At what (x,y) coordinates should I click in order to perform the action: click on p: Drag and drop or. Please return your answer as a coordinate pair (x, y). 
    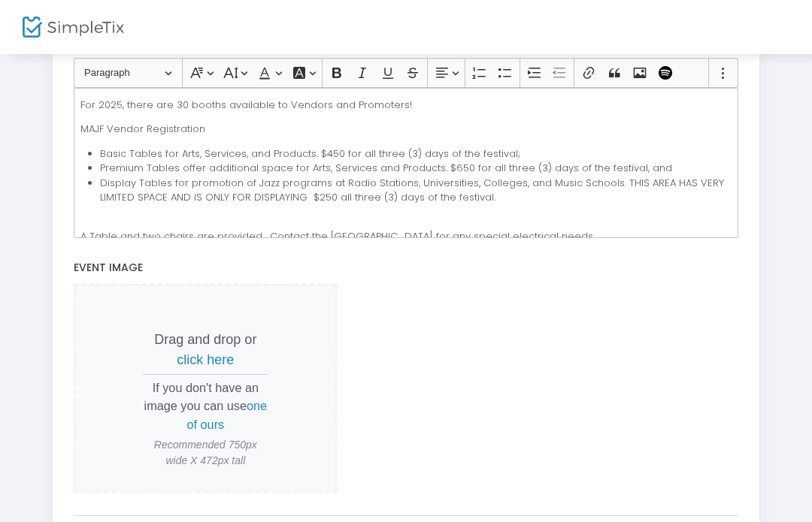
    Looking at the image, I should click on (205, 350).